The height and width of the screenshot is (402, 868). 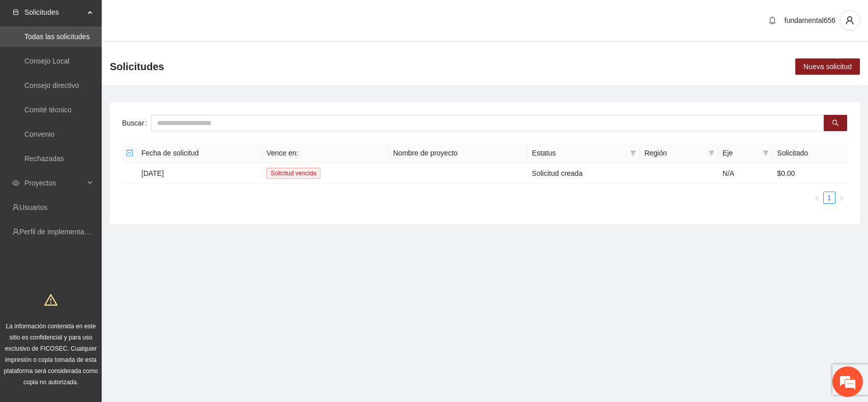 What do you see at coordinates (44, 158) in the screenshot?
I see `a: Rechazadas` at bounding box center [44, 158].